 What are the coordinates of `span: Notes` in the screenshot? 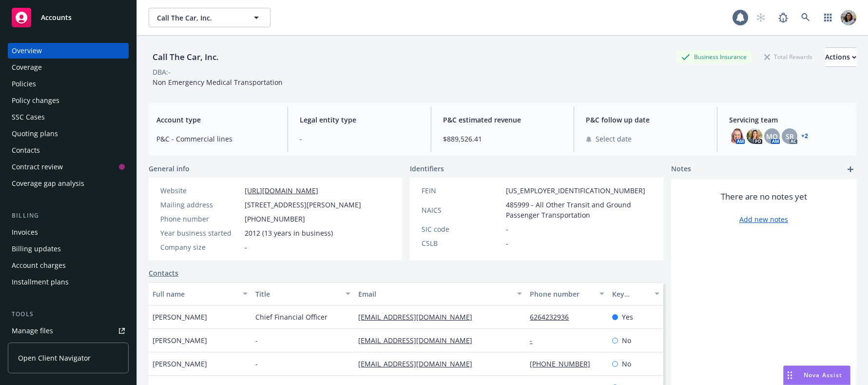 It's located at (681, 169).